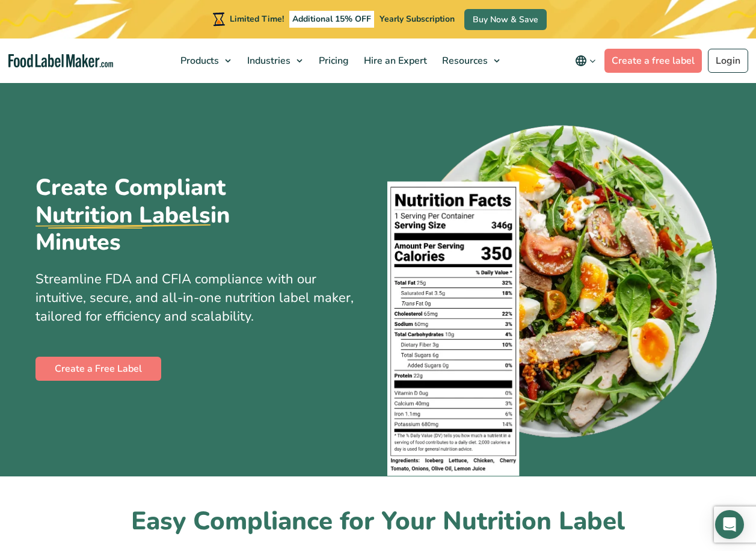 The width and height of the screenshot is (756, 551). Describe the element at coordinates (394, 61) in the screenshot. I see `a: Hire an Expert` at that location.